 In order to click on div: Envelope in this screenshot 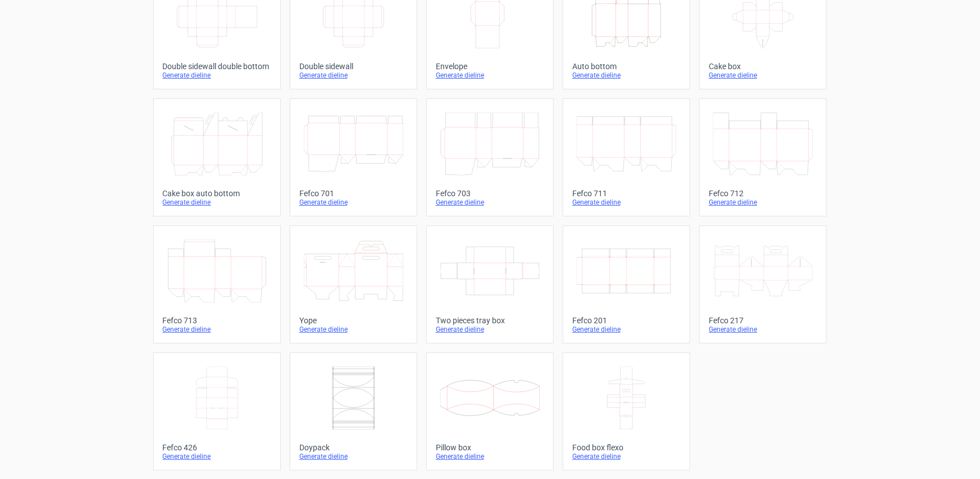, I will do `click(490, 66)`.